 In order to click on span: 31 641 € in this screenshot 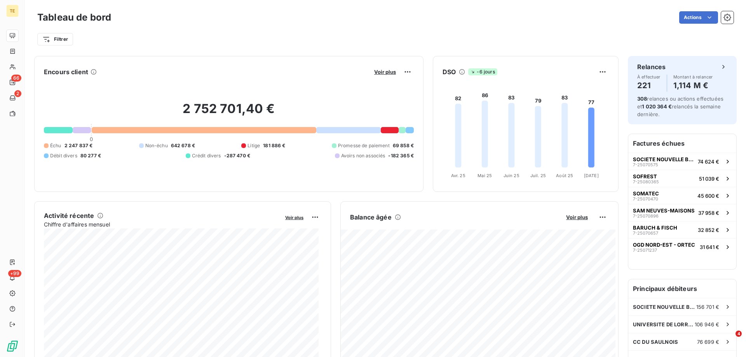, I will do `click(710, 247)`.